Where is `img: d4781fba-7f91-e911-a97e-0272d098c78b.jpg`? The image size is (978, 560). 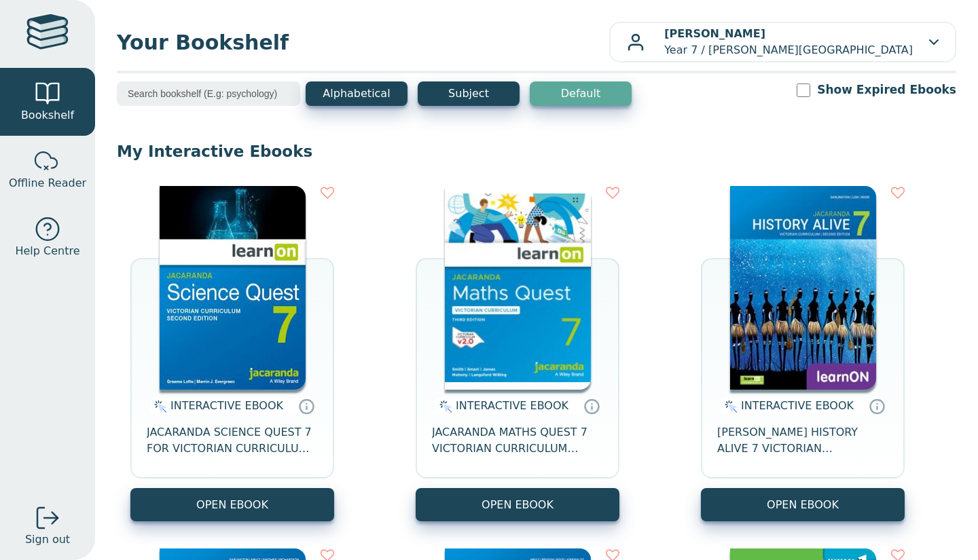 img: d4781fba-7f91-e911-a97e-0272d098c78b.jpg is located at coordinates (803, 288).